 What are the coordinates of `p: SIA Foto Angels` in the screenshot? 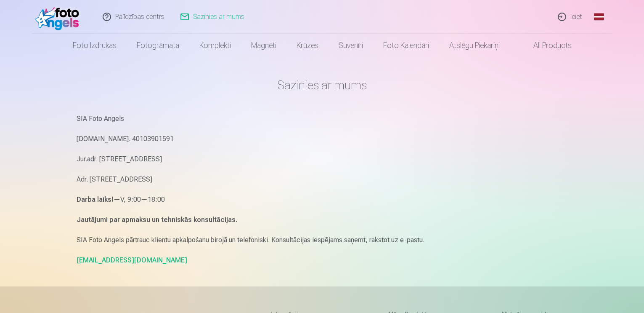 It's located at (322, 119).